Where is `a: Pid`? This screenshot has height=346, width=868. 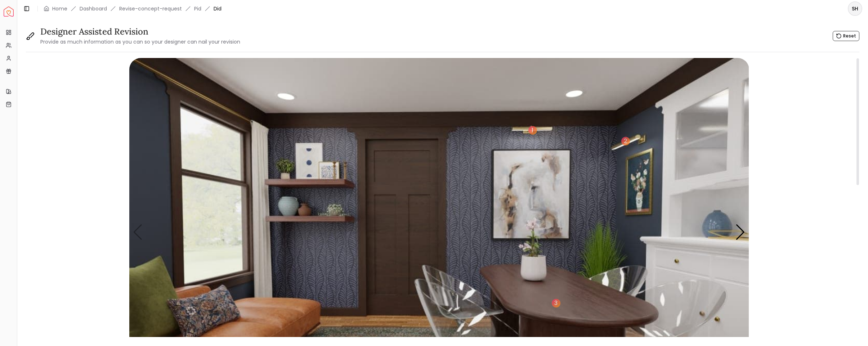 a: Pid is located at coordinates (197, 9).